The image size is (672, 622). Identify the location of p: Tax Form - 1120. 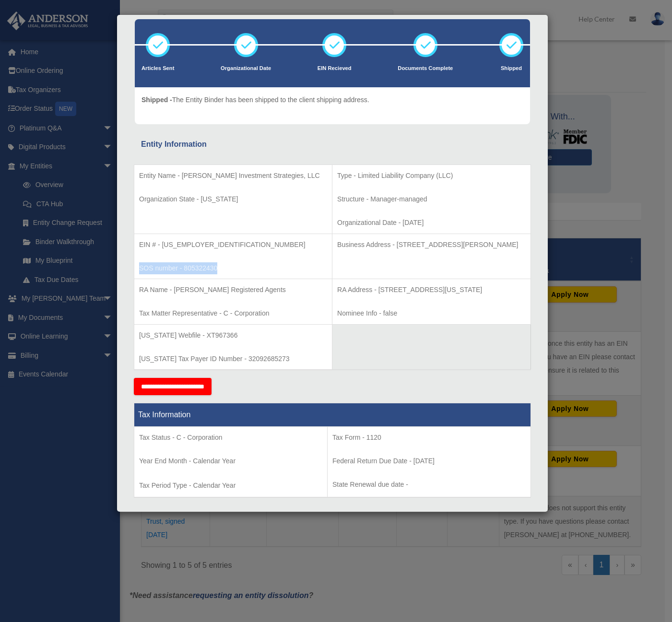
(428, 438).